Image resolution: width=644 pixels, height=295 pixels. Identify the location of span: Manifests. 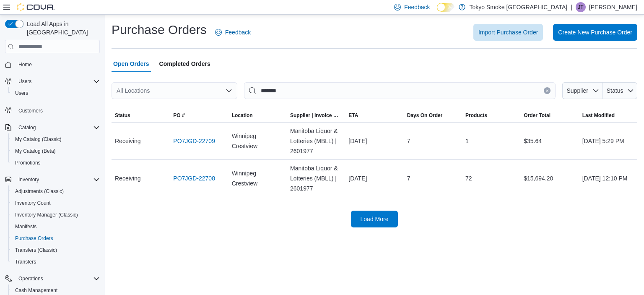
(56, 226).